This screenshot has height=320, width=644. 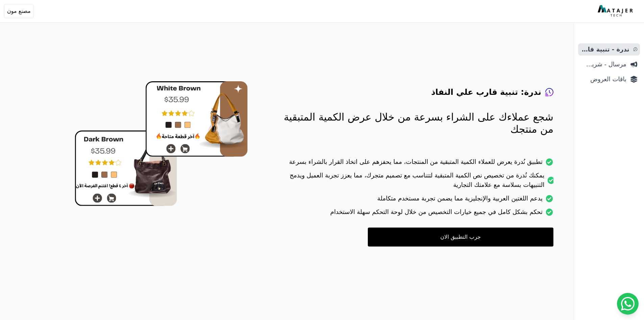 I want to click on li: تحكم بشكل كامل في جميع خيارات التخصيص من خلال لوحة التحكم سهلة الاستخدام, so click(x=414, y=214).